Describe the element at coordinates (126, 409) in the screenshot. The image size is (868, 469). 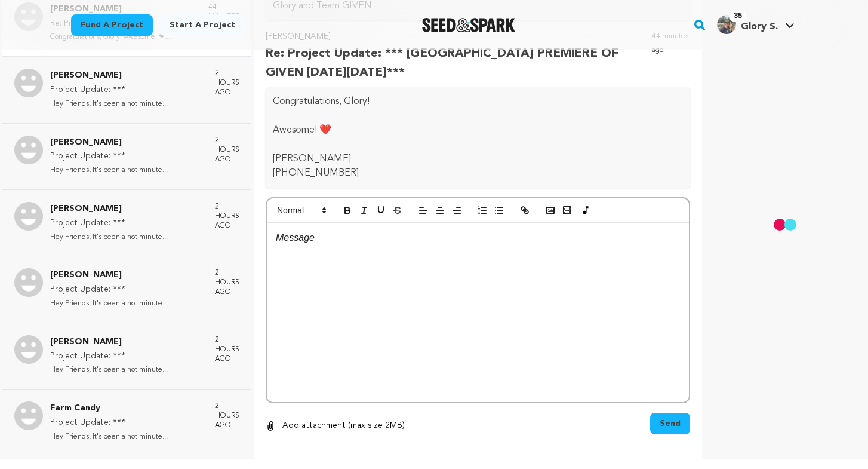
I see `p: Farm Candy` at that location.